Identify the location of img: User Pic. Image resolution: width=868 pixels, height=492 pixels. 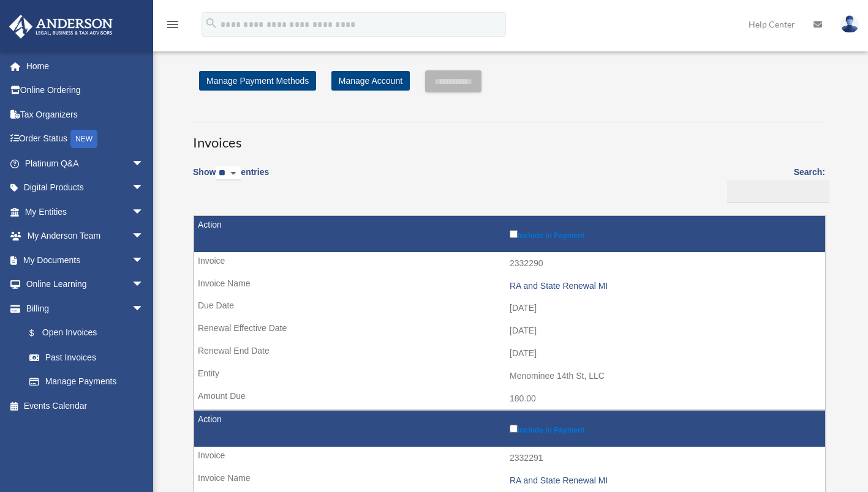
(850, 24).